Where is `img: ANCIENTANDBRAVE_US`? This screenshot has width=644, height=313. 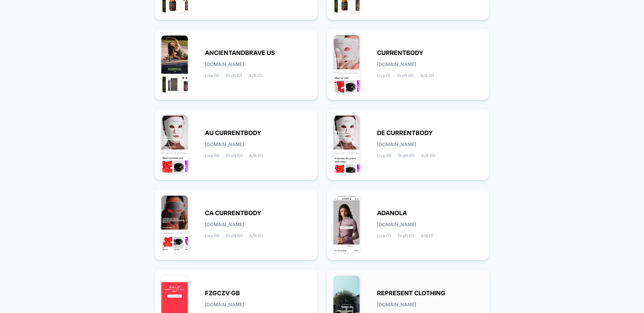
img: ANCIENTANDBRAVE_US is located at coordinates (174, 64).